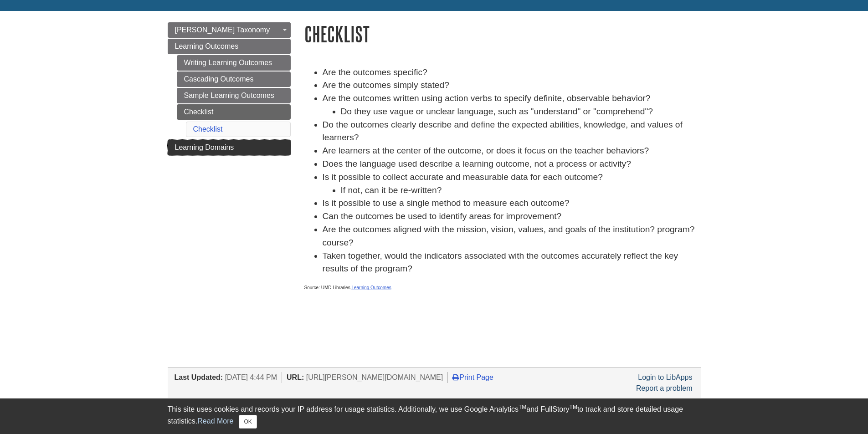 This screenshot has width=868, height=434. Describe the element at coordinates (199, 377) in the screenshot. I see `span: Last Updated:` at that location.